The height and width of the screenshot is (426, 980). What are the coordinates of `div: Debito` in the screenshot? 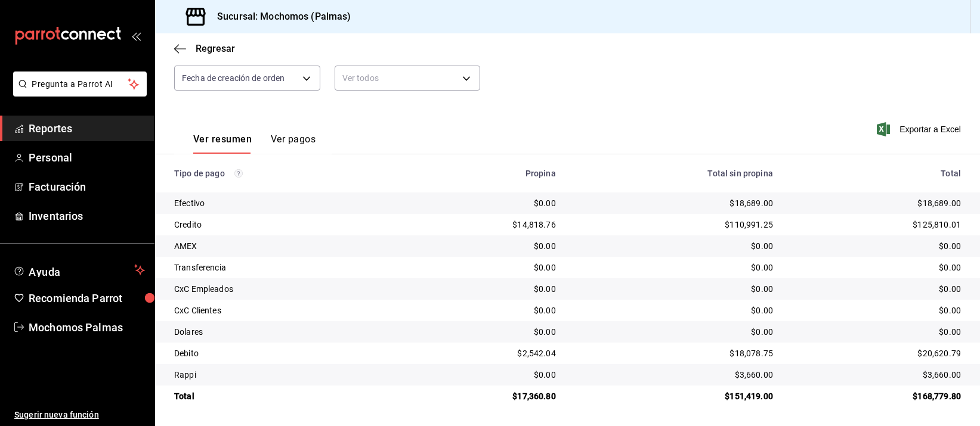 It's located at (284, 354).